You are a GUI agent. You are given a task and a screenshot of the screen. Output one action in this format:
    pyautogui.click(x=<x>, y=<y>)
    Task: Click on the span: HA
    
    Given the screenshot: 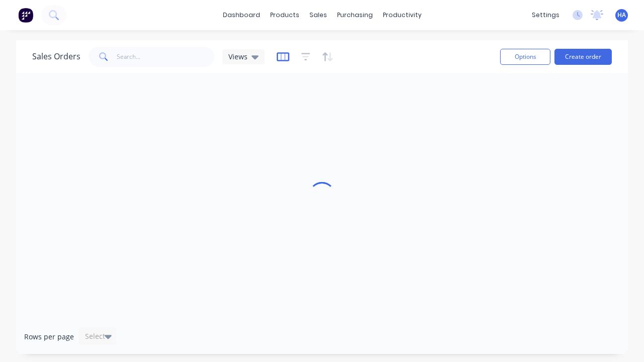 What is the action you would take?
    pyautogui.click(x=622, y=15)
    